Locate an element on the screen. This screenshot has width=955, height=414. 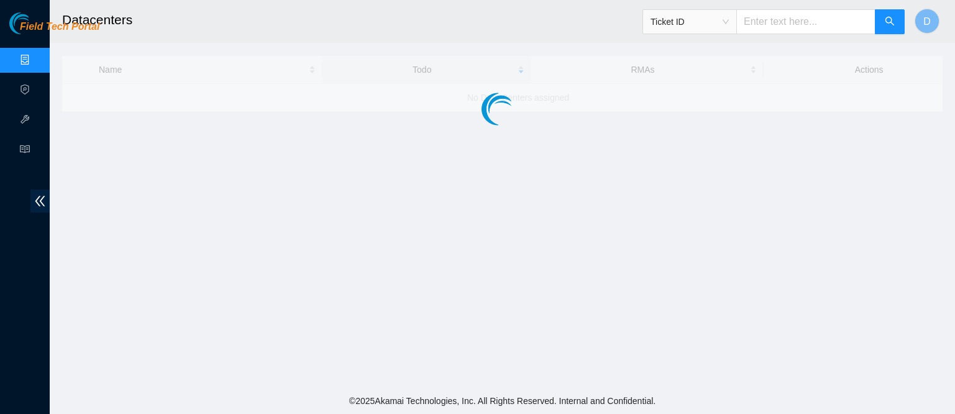
span: double-left is located at coordinates (40, 201).